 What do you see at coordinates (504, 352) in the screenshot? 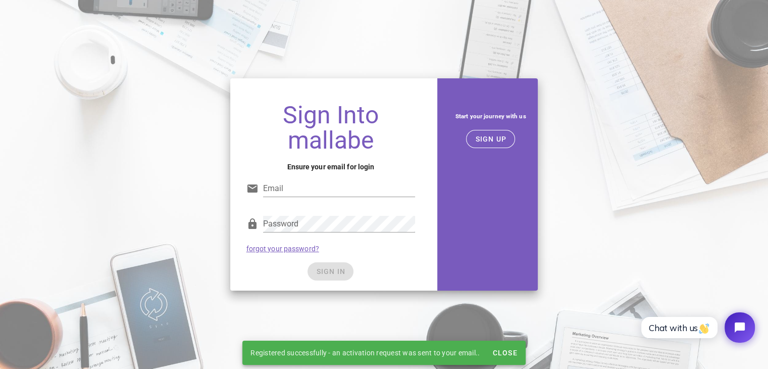
I see `button: Close` at bounding box center [504, 352].